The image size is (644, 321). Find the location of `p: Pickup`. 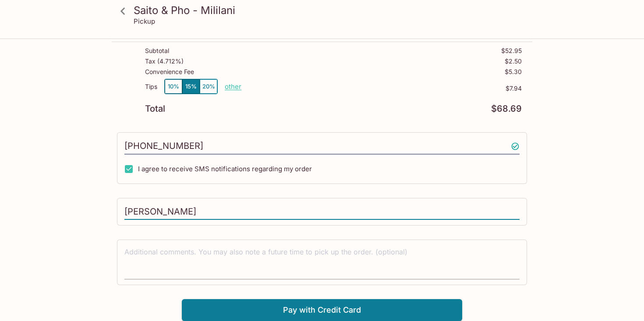

p: Pickup is located at coordinates (144, 21).